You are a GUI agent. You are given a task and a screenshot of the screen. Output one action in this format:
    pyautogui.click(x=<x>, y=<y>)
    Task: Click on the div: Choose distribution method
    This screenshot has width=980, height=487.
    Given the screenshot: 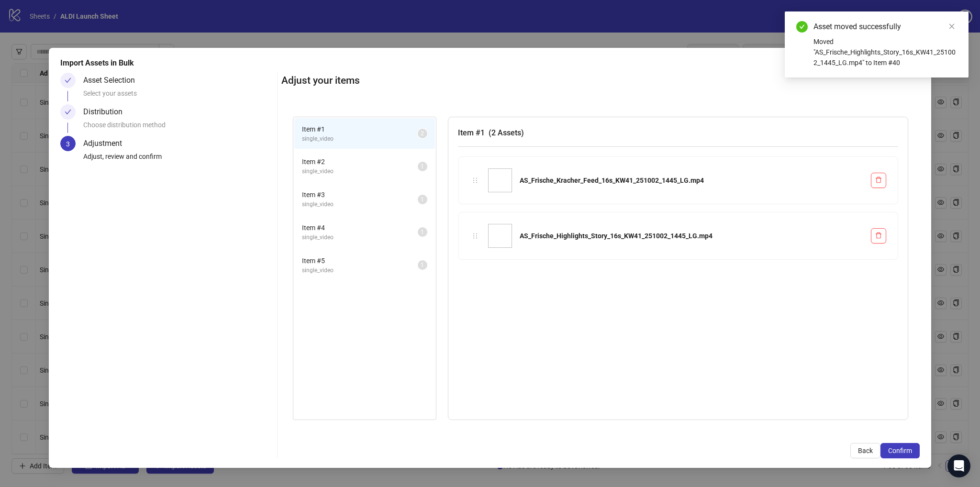 What is the action you would take?
    pyautogui.click(x=178, y=128)
    